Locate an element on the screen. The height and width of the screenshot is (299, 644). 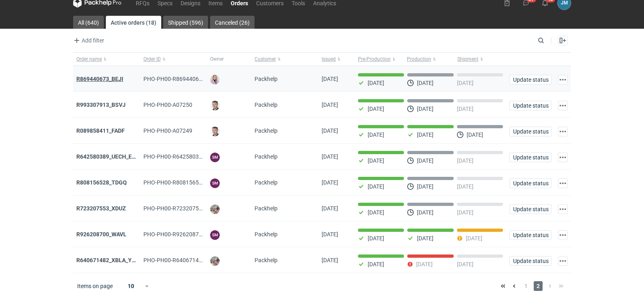
span: PHO-PH00-R642580389_UECH_ESJL is located at coordinates (190, 156).